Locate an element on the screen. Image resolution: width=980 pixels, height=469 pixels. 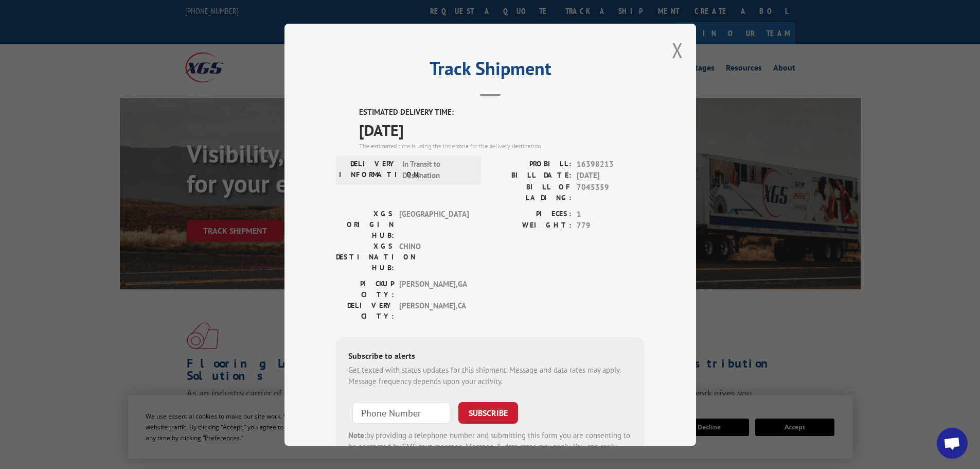
div: The estimated time is using the time zone for the delivery destination. is located at coordinates (501, 146).